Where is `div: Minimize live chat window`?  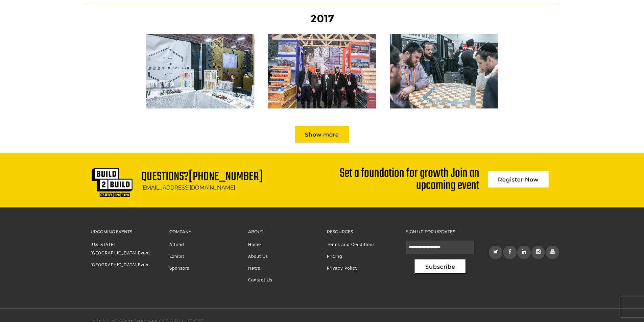 div: Minimize live chat window is located at coordinates (119, 11).